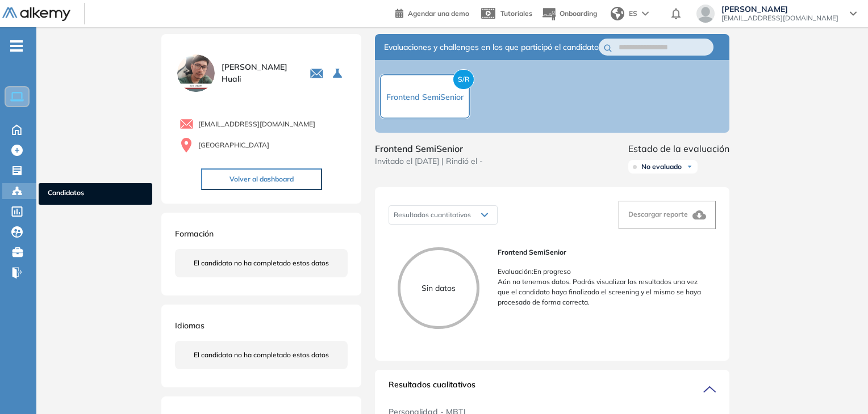 The image size is (868, 414). Describe the element at coordinates (432, 214) in the screenshot. I see `span: Resultados cuantitativos` at that location.